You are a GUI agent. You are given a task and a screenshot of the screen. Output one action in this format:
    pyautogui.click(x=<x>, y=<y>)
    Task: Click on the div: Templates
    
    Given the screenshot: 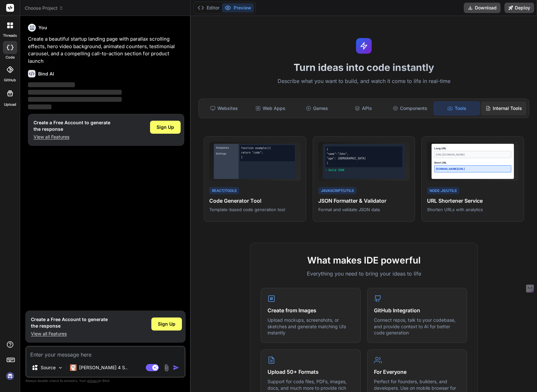 What is the action you would take?
    pyautogui.click(x=226, y=148)
    